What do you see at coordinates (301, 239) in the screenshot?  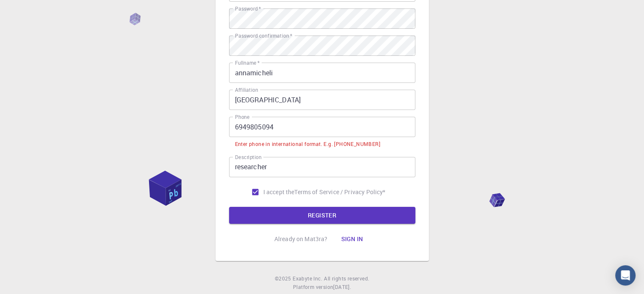 I see `p: Already on Mat3ra?` at bounding box center [301, 239].